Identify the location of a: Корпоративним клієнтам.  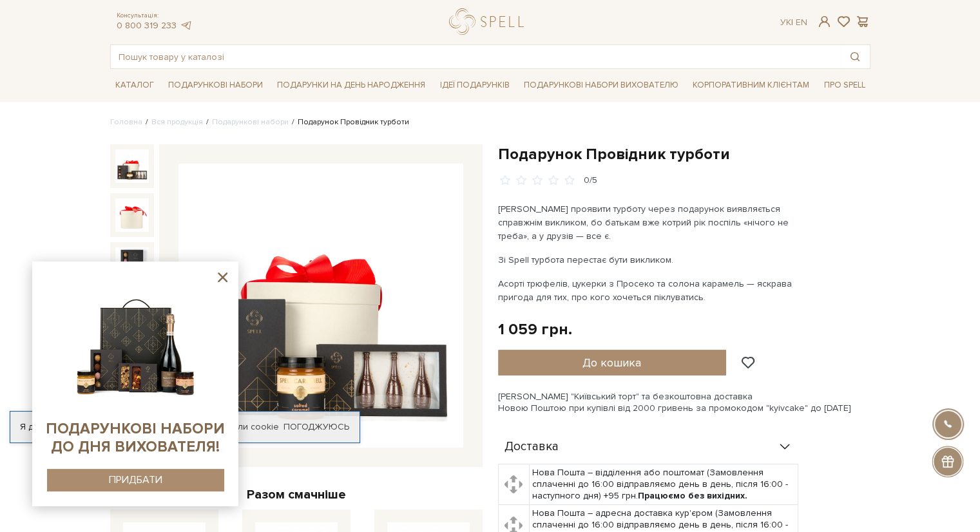
(750, 85).